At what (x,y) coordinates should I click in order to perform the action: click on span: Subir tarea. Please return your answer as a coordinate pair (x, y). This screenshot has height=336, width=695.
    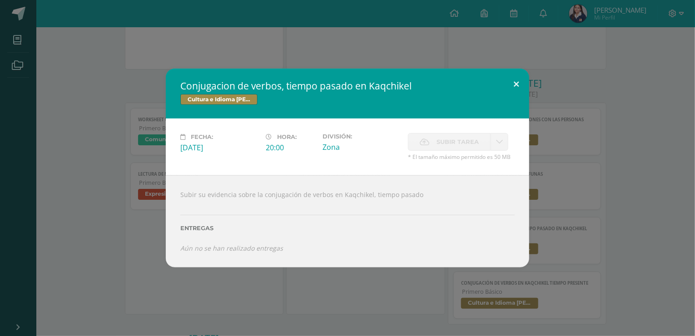
    Looking at the image, I should click on (457, 142).